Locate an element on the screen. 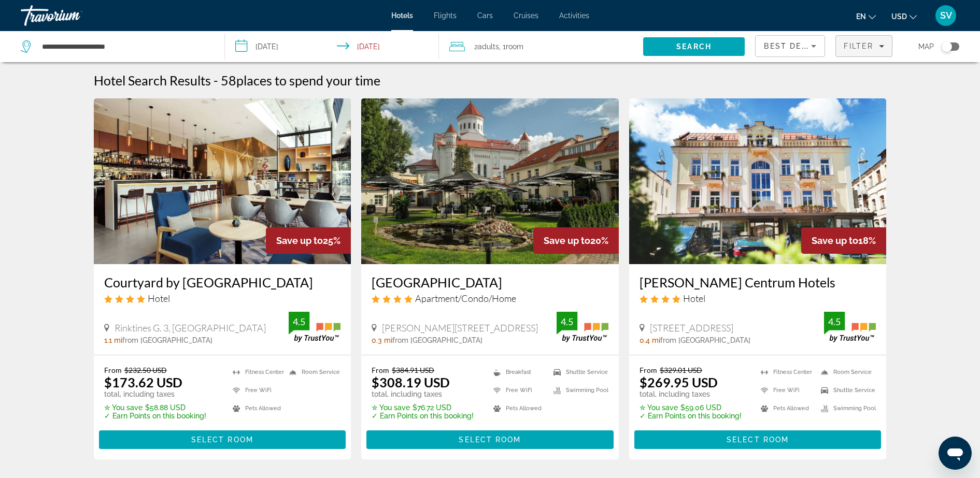 This screenshot has width=980, height=478. li: Shuttle Service is located at coordinates (578, 372).